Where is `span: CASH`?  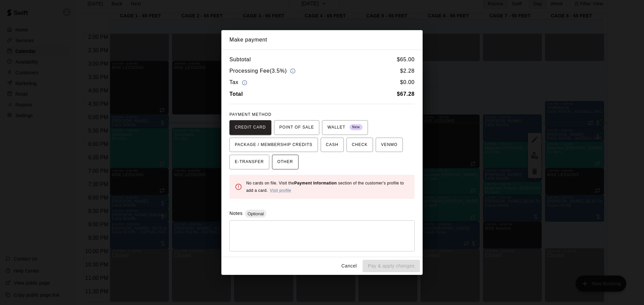 span: CASH is located at coordinates (332, 145).